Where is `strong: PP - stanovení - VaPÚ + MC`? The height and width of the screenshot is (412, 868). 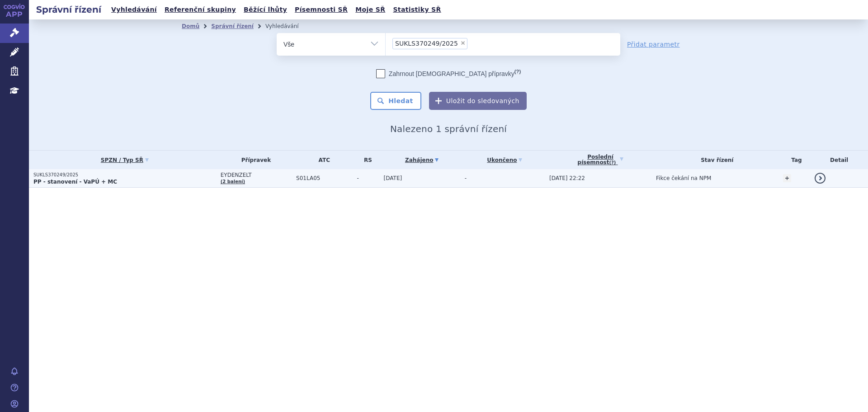 strong: PP - stanovení - VaPÚ + MC is located at coordinates (75, 182).